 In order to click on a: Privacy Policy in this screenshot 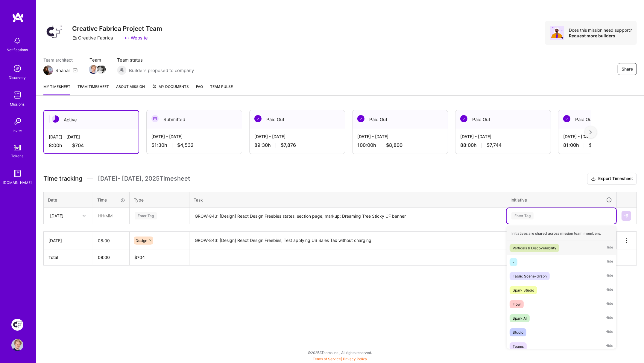, I will do `click(355, 359)`.